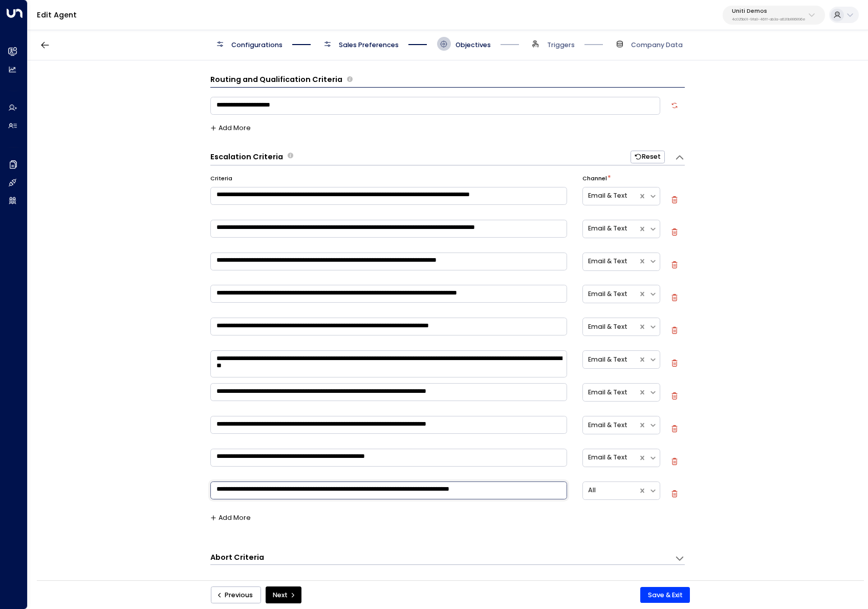 The height and width of the screenshot is (609, 868). What do you see at coordinates (665, 595) in the screenshot?
I see `button: Save & Exit` at bounding box center [665, 595].